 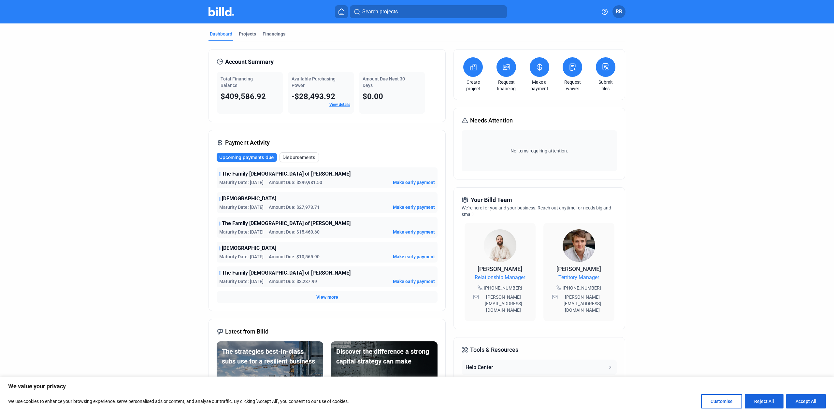 I want to click on a: Request waiver, so click(x=573, y=85).